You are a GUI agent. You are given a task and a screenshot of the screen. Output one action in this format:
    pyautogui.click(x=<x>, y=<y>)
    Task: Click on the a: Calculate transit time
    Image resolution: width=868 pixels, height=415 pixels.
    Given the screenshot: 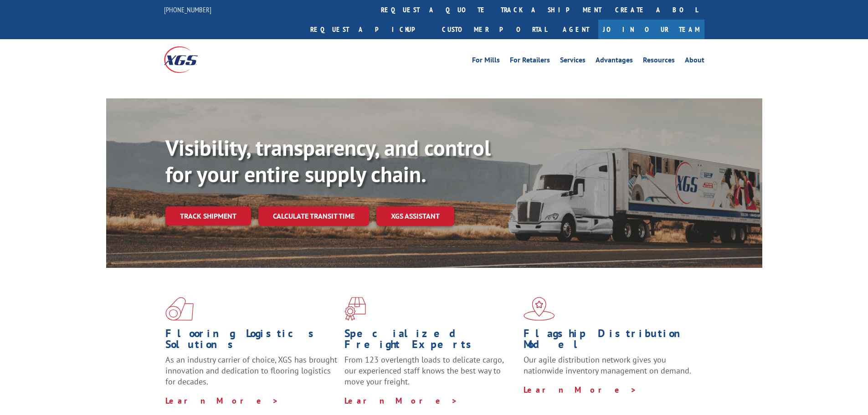 What is the action you would take?
    pyautogui.click(x=313, y=216)
    